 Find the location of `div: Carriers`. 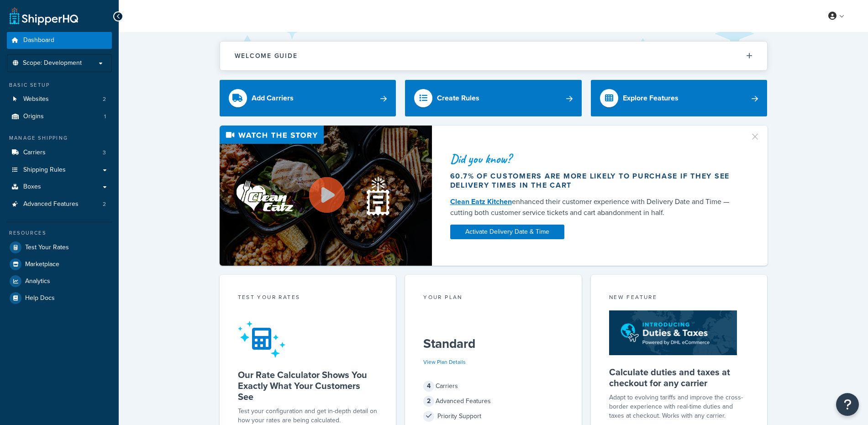

div: Carriers is located at coordinates (493, 386).